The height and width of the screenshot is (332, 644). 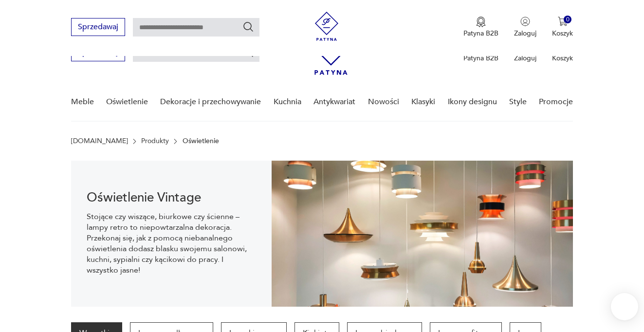 What do you see at coordinates (172, 244) in the screenshot?
I see `p: Stojące czy wiszące, biurkowe czy ścienne – lampy retro to niepowtarzalna dekoracja. Przekonaj si...` at bounding box center [172, 244].